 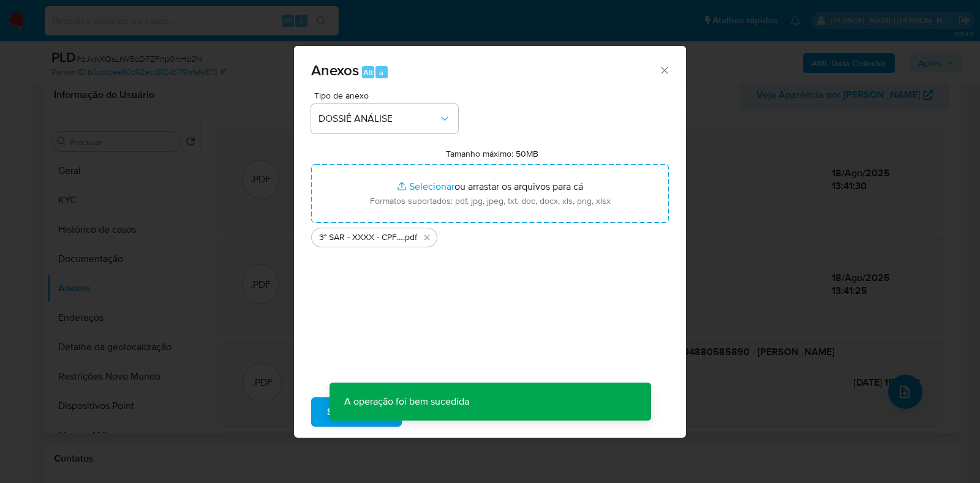 What do you see at coordinates (356, 413) in the screenshot?
I see `button: Subir arquivo` at bounding box center [356, 413].